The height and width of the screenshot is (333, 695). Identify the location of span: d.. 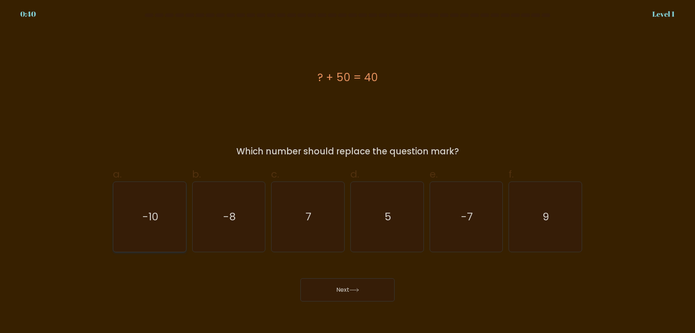
(355, 174).